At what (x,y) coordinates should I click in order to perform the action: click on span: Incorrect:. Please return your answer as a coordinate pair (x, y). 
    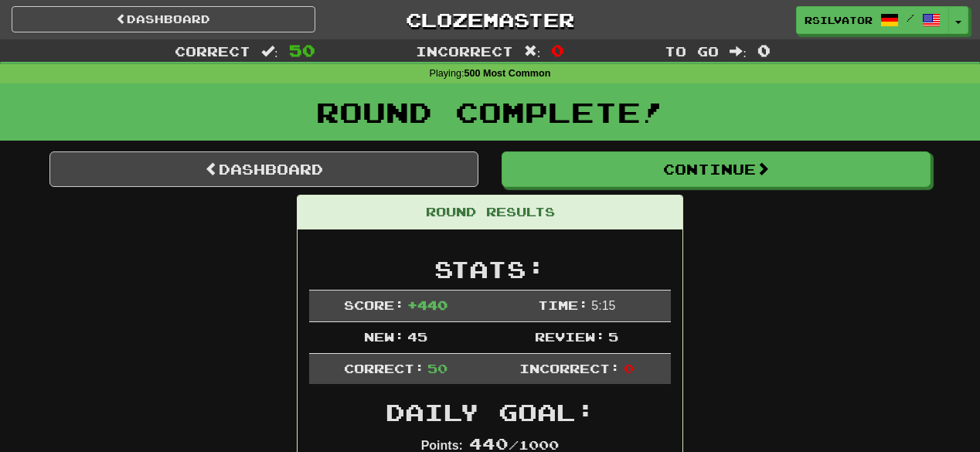
    Looking at the image, I should click on (570, 368).